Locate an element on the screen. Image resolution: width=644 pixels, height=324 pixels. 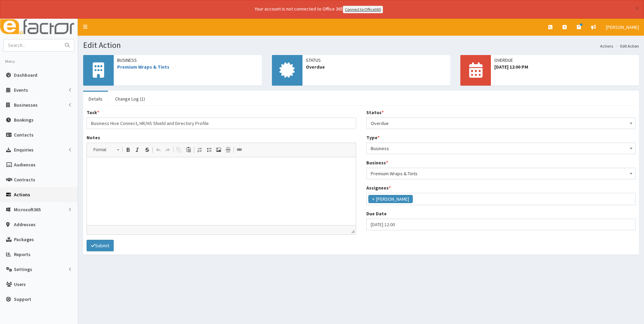
span: Contacts is located at coordinates (23, 134).